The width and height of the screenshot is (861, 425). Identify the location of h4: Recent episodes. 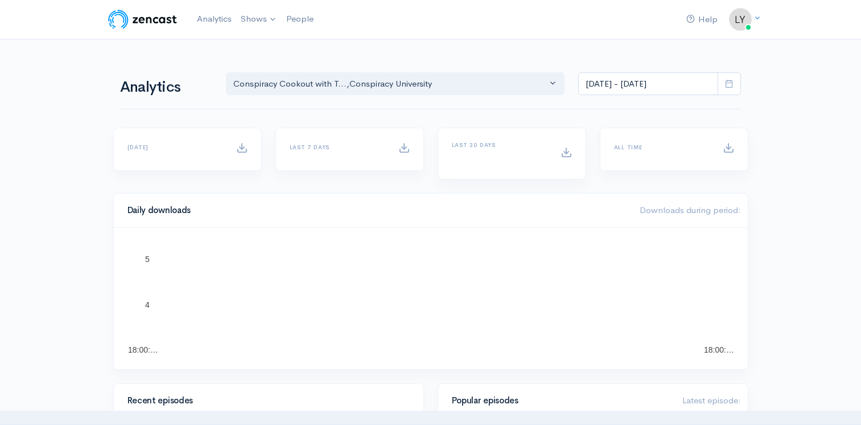
(265, 400).